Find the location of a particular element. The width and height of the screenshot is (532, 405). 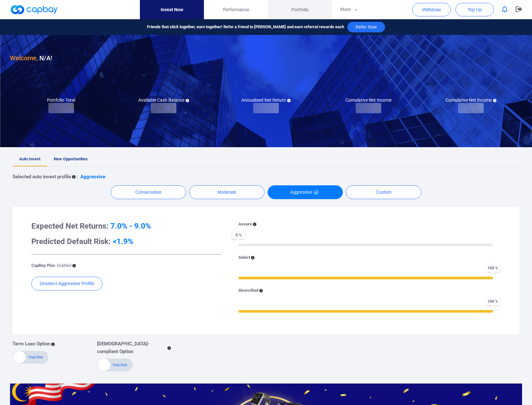

button: Withdraw is located at coordinates (432, 10).